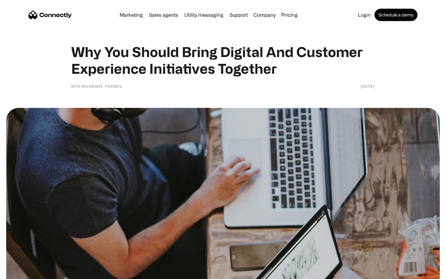 The height and width of the screenshot is (279, 446). Describe the element at coordinates (131, 15) in the screenshot. I see `a: Marketing` at that location.